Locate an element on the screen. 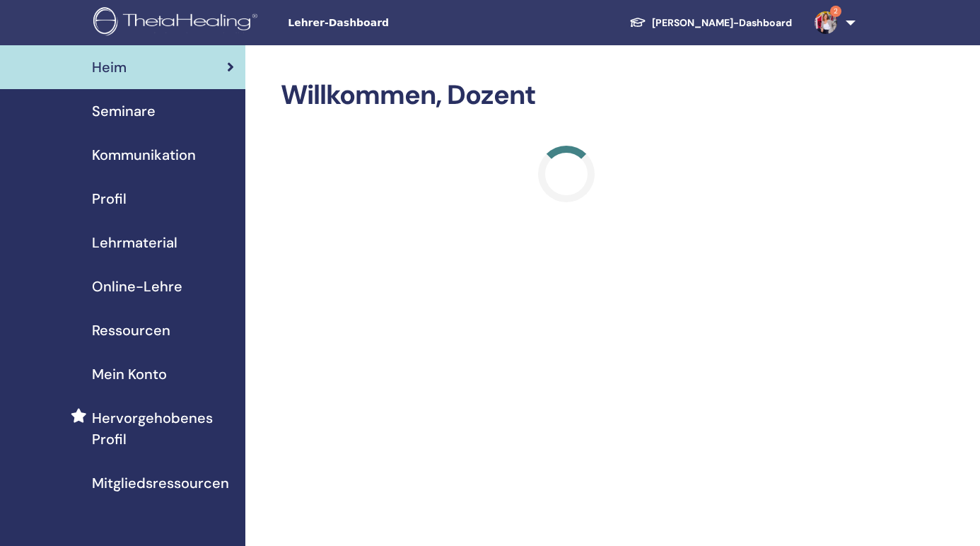  img: default.jpg is located at coordinates (826, 22).